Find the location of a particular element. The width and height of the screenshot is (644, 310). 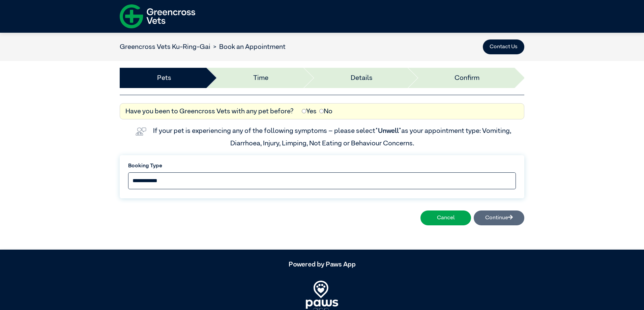

label: Have you been to Greencross Vets with any pet before? is located at coordinates (209, 111).